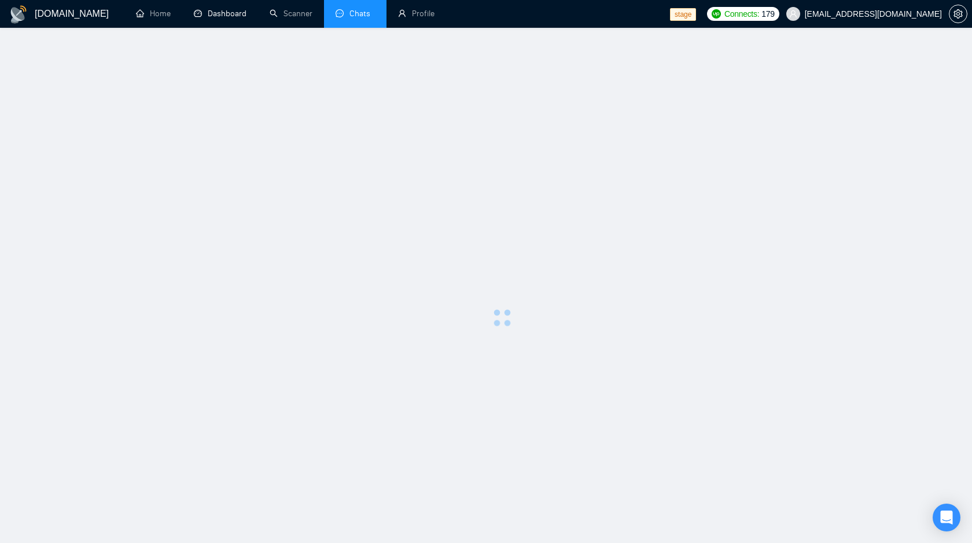  Describe the element at coordinates (355, 13) in the screenshot. I see `a: messageChats` at that location.